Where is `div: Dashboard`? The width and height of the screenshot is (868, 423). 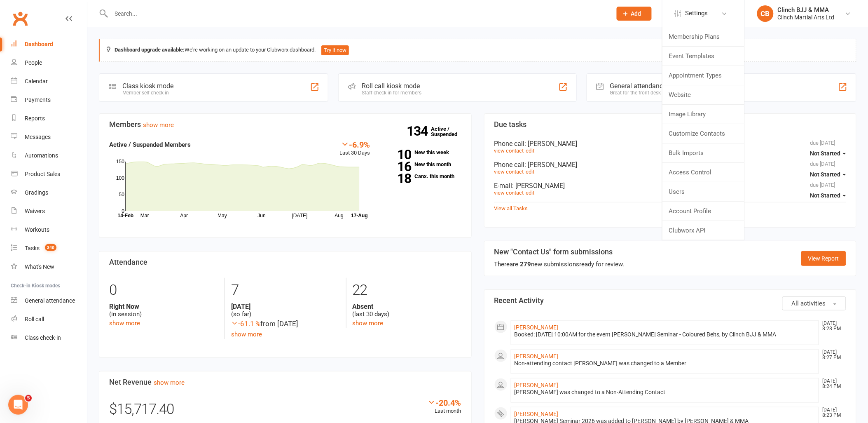
div: Dashboard is located at coordinates (39, 44).